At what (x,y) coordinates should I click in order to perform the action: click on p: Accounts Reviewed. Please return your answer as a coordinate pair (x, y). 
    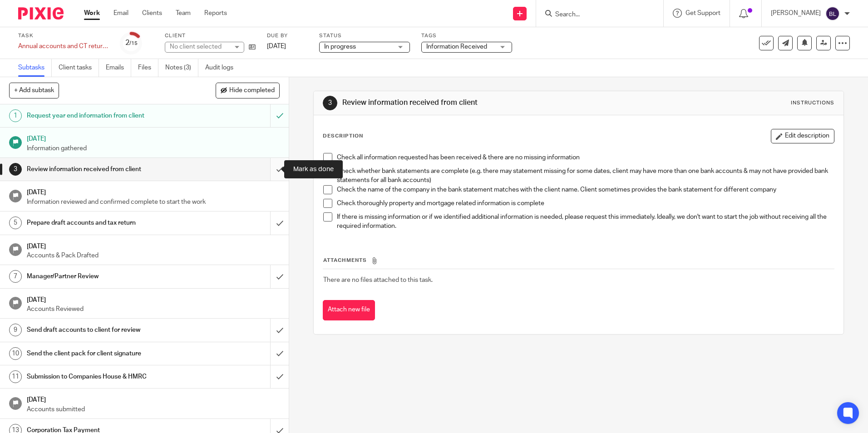
    Looking at the image, I should click on (153, 309).